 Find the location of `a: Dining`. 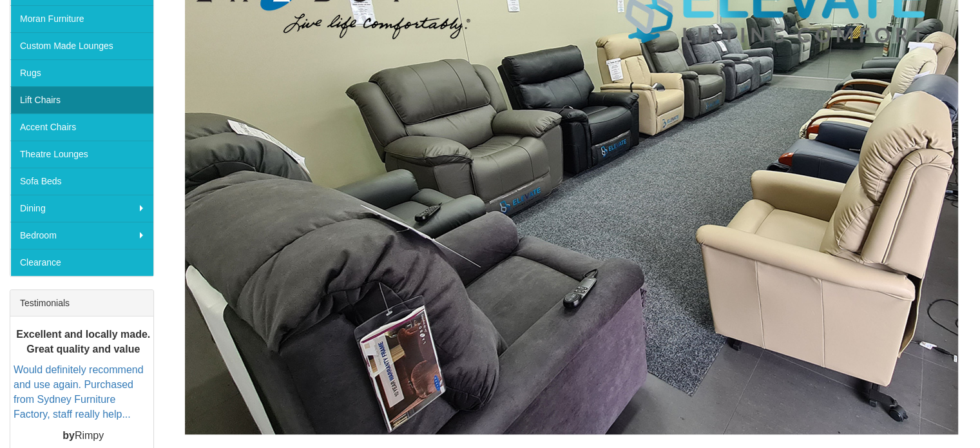

a: Dining is located at coordinates (82, 208).